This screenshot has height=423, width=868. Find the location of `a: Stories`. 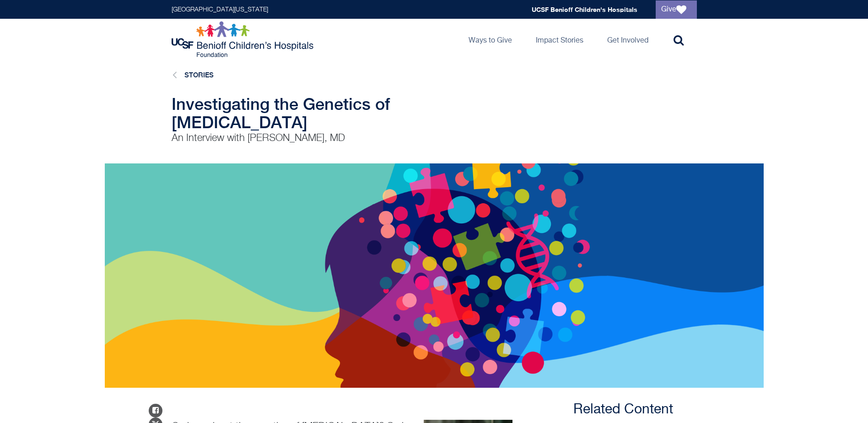

a: Stories is located at coordinates (199, 75).